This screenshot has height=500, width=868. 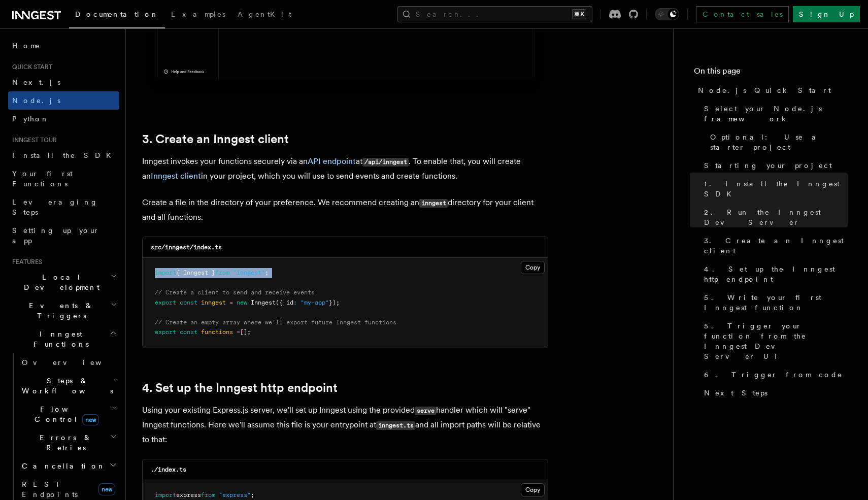 I want to click on button: Search...⌘K, so click(x=495, y=14).